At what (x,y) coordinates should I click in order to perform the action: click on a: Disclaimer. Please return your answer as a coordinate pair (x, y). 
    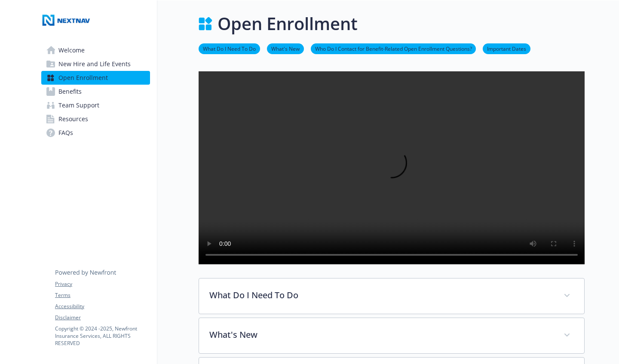
    Looking at the image, I should click on (102, 318).